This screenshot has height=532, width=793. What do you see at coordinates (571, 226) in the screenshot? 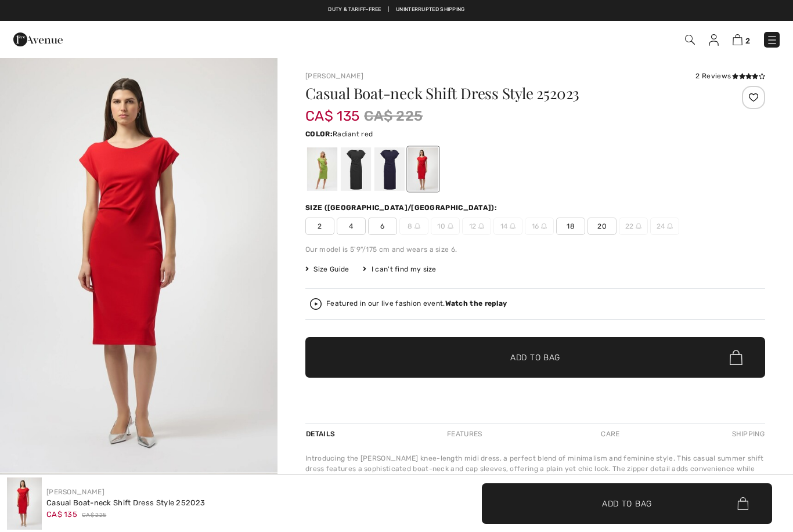
I see `span: 18` at bounding box center [571, 226].